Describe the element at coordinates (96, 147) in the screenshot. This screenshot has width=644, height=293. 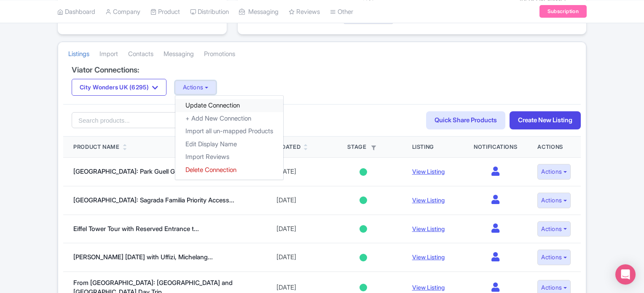
I see `div: Product Name` at that location.